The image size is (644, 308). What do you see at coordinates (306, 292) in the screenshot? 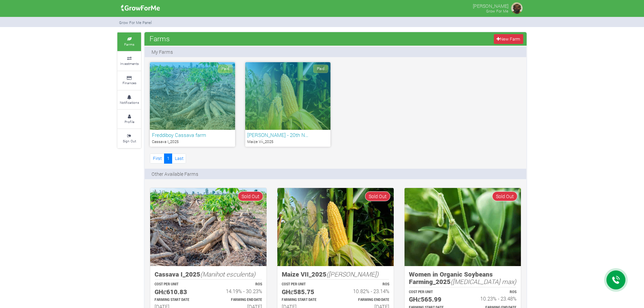
I see `h5: GHȼ585.75` at bounding box center [306, 292].